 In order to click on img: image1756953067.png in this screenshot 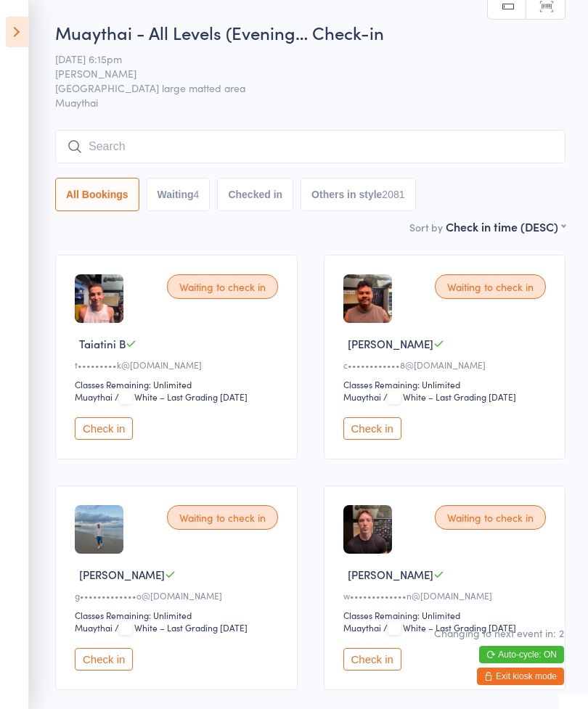, I will do `click(98, 529)`.